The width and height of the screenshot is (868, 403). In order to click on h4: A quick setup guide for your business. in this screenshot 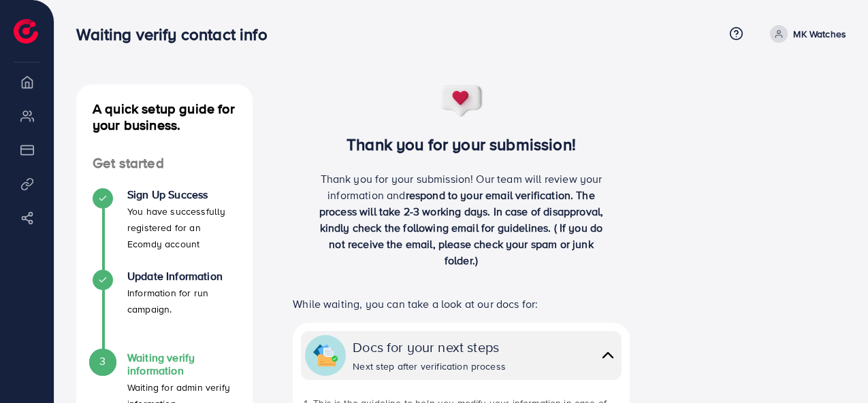, I will do `click(164, 117)`.